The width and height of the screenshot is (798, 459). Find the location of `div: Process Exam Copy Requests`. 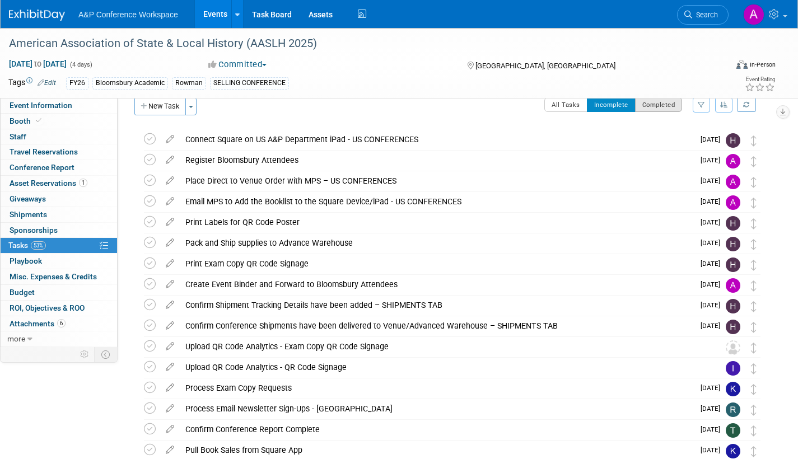

div: Process Exam Copy Requests is located at coordinates (437, 388).